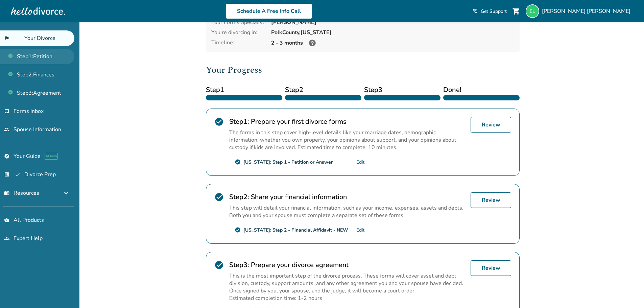 The height and width of the screenshot is (308, 644). What do you see at coordinates (347, 121) in the screenshot?
I see `h2: Prepare your first divorce forms` at bounding box center [347, 121].